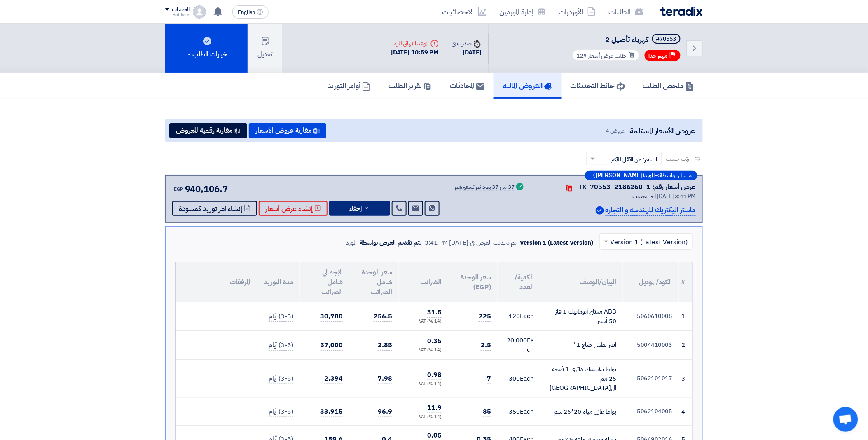 This screenshot has height=440, width=868. What do you see at coordinates (637, 187) in the screenshot?
I see `div: عرض أسعار رقم: TX_70553_2186260_1` at bounding box center [637, 187].